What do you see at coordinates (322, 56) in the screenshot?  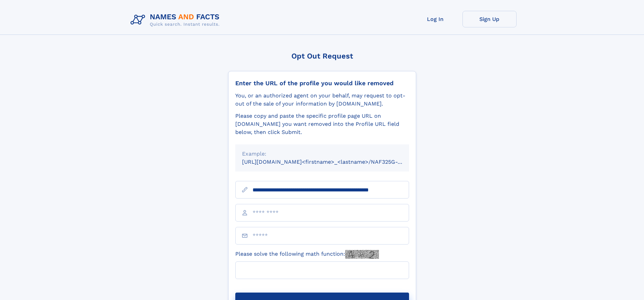 I see `div: Opt Out Request` at bounding box center [322, 56].